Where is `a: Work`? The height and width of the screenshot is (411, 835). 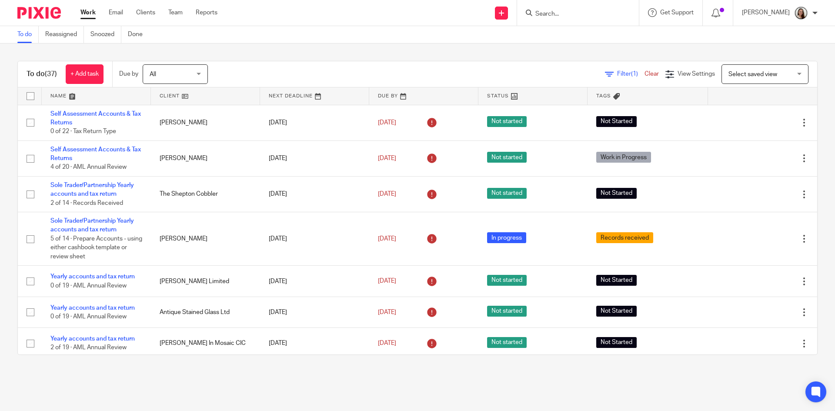 a: Work is located at coordinates (88, 13).